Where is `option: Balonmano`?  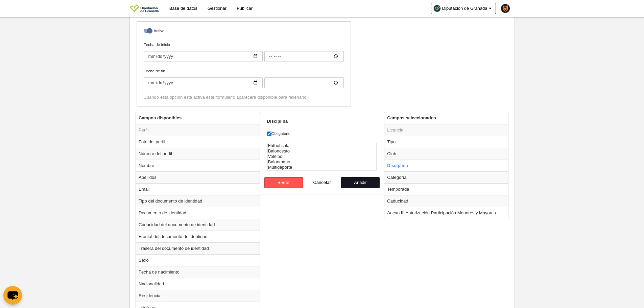 option: Balonmano is located at coordinates (322, 162).